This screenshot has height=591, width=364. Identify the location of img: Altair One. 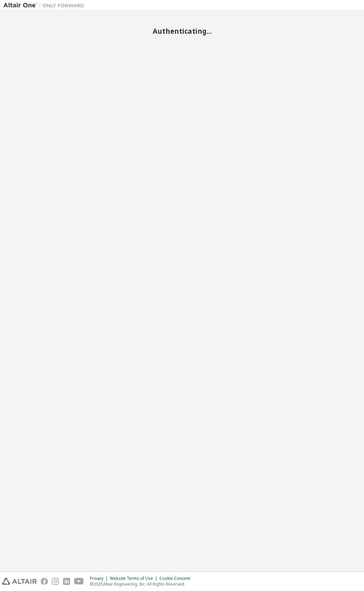
(46, 5).